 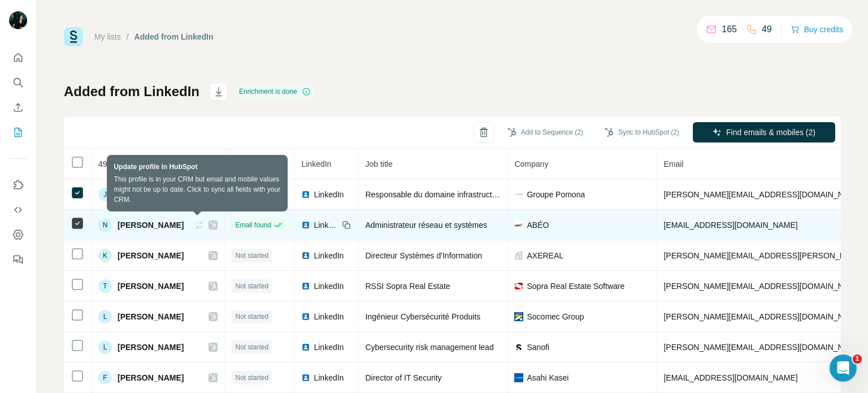 I want to click on span: Directeur Systèmes d'Information, so click(x=424, y=255).